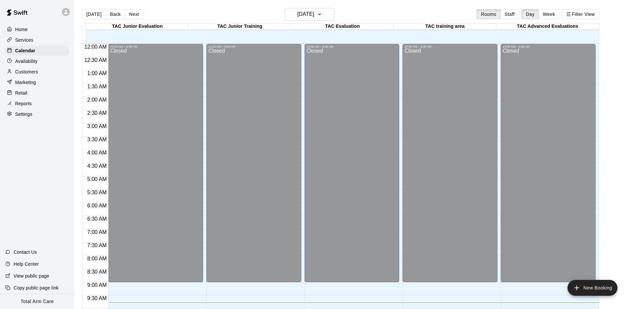  I want to click on span: 12:00 AM, so click(96, 47).